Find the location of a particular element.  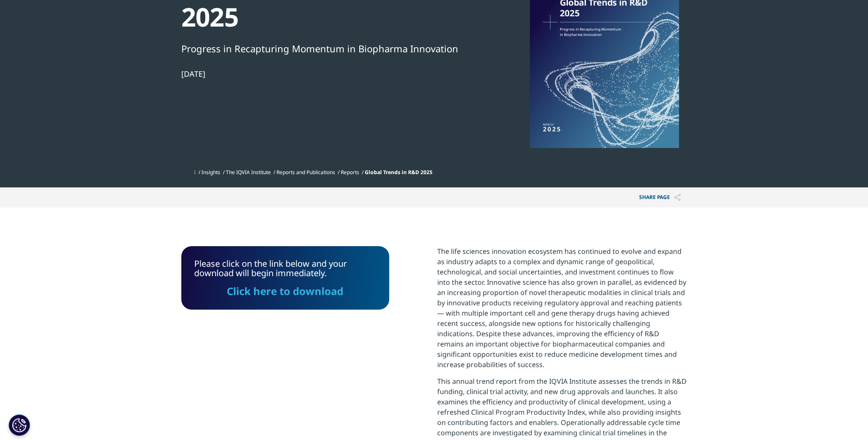

a: Reports is located at coordinates (350, 172).